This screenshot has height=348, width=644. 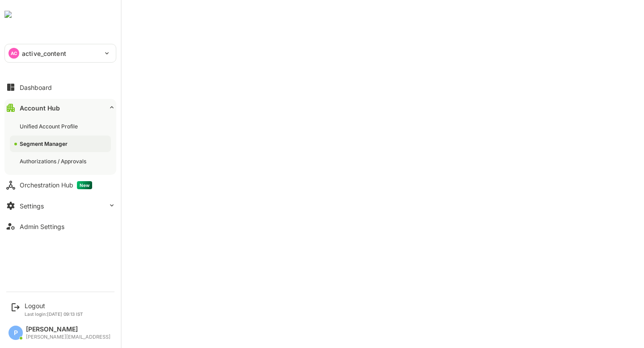 I want to click on div: Dashboard, so click(x=36, y=87).